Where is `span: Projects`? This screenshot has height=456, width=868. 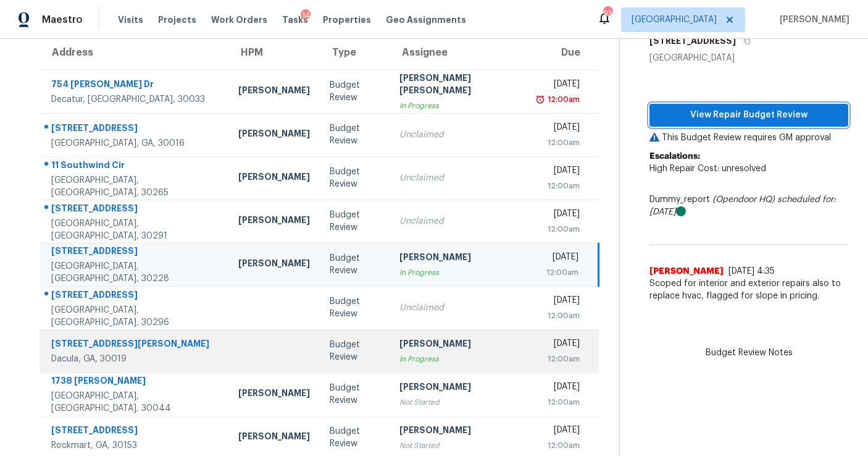 span: Projects is located at coordinates (177, 20).